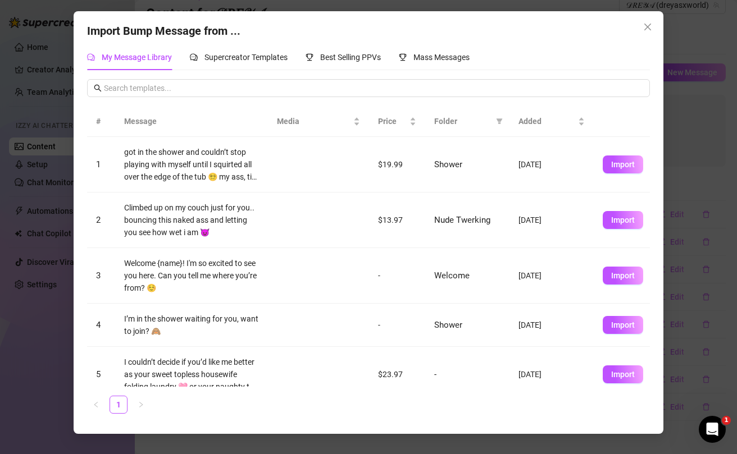  I want to click on th: Added, so click(551, 121).